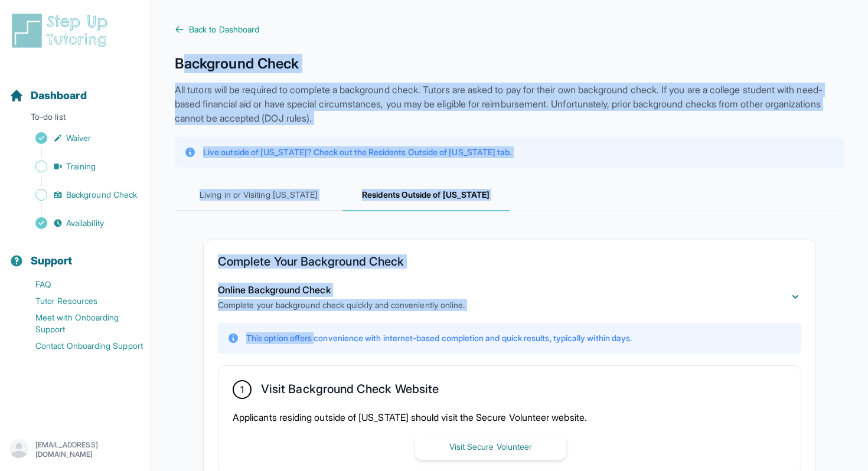 Image resolution: width=868 pixels, height=471 pixels. What do you see at coordinates (510, 297) in the screenshot?
I see `button: Online Background CheckComplete your background check quickly and conveniently online.` at bounding box center [510, 297].